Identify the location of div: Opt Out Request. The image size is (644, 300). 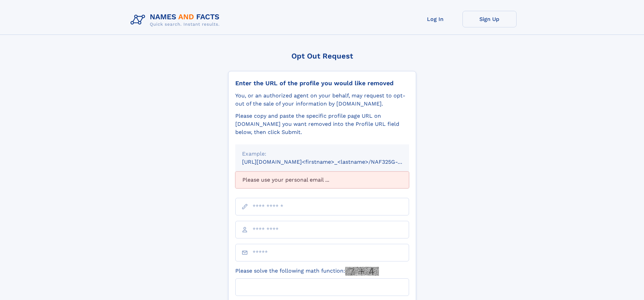
(322, 56).